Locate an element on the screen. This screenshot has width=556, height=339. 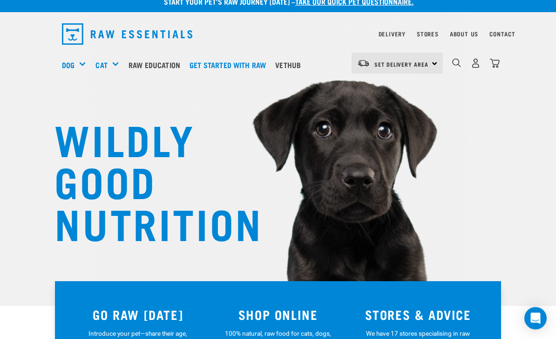
h1: WILDLY GOOD NUTRITION is located at coordinates (148, 180).